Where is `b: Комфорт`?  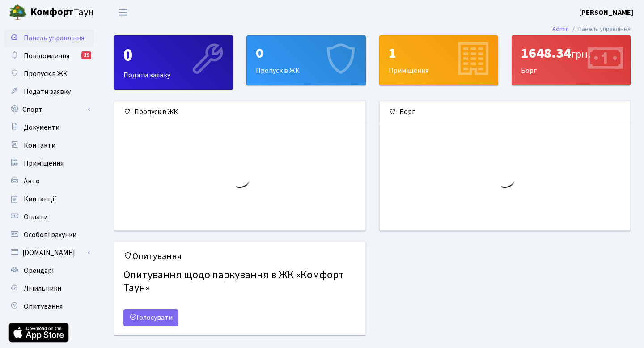
b: Комфорт is located at coordinates (52, 12).